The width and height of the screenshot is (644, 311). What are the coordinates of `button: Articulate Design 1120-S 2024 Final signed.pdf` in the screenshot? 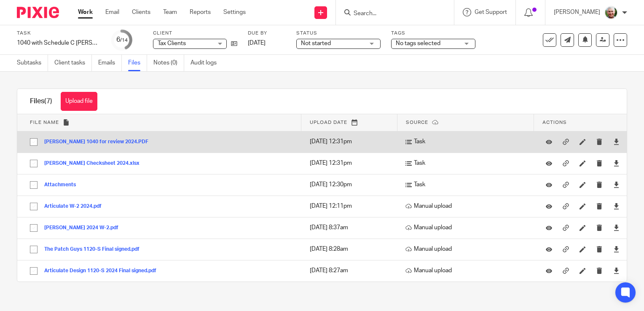 It's located at (103, 271).